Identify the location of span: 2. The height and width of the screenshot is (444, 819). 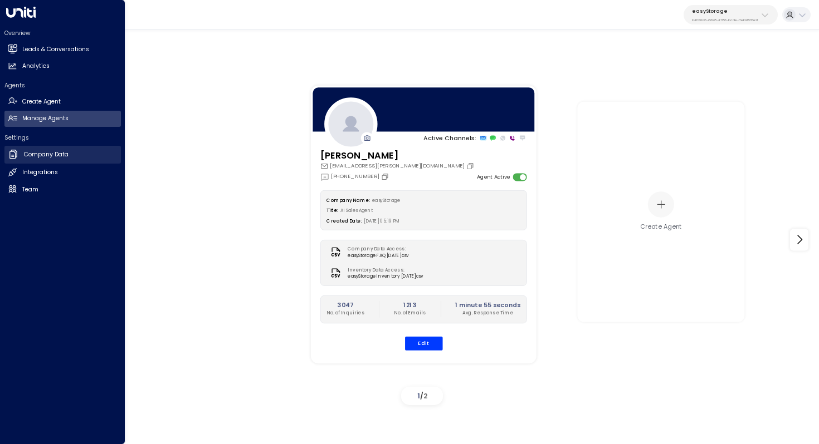
(425, 396).